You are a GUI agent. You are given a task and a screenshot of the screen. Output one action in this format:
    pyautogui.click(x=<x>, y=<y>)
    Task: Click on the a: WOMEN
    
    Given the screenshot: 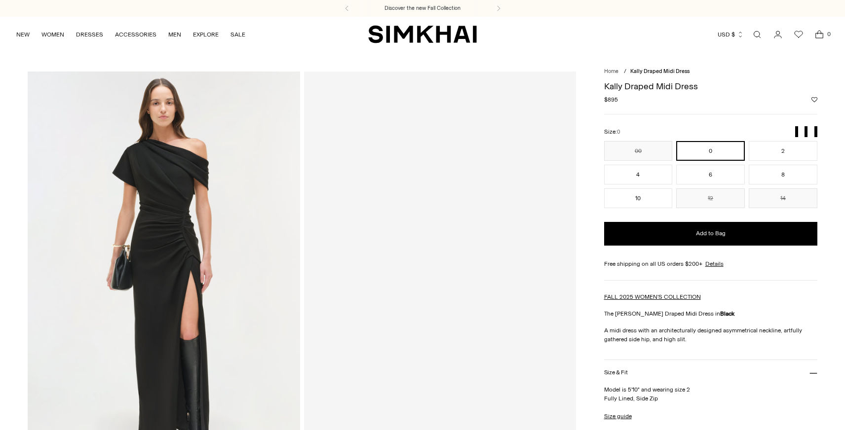 What is the action you would take?
    pyautogui.click(x=53, y=35)
    